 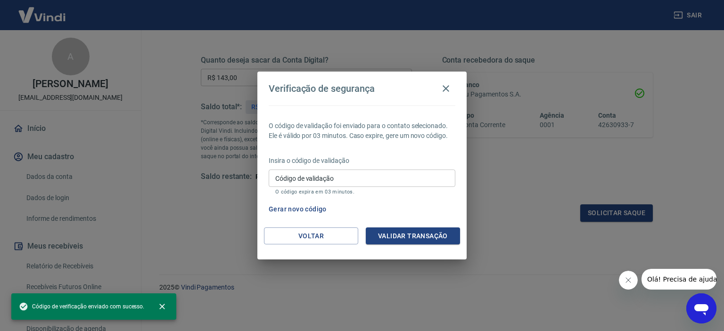 I want to click on button: Validar transação, so click(x=413, y=236).